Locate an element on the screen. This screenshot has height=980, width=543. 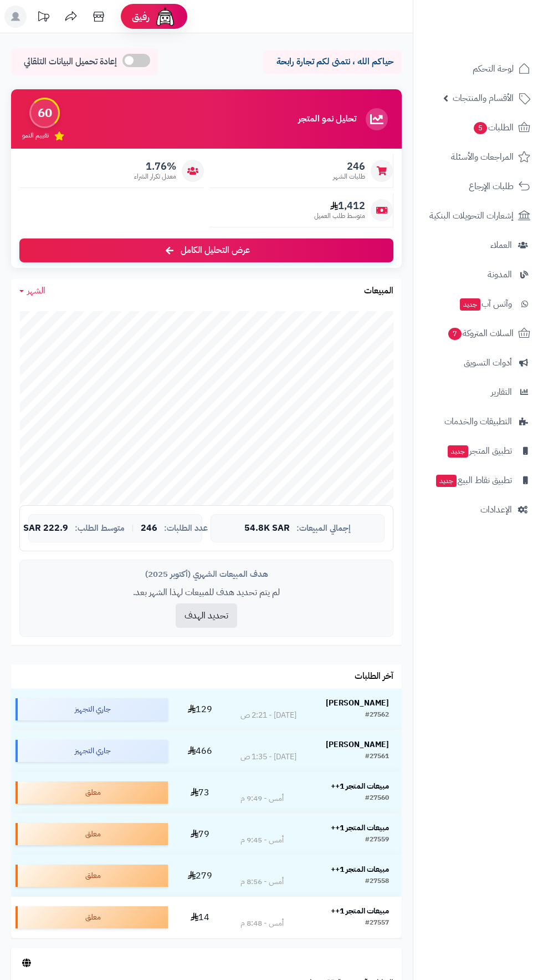
a: تطبيق المتجرجديد is located at coordinates (478, 451).